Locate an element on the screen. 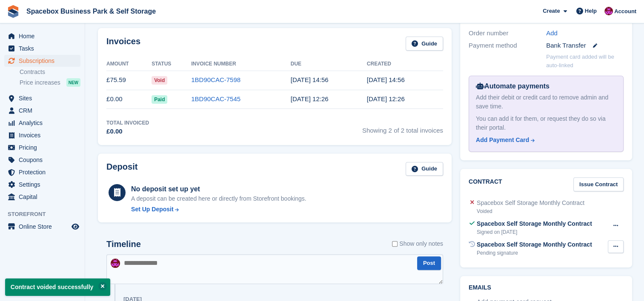 This screenshot has width=644, height=301. span: Analytics is located at coordinates (44, 123).